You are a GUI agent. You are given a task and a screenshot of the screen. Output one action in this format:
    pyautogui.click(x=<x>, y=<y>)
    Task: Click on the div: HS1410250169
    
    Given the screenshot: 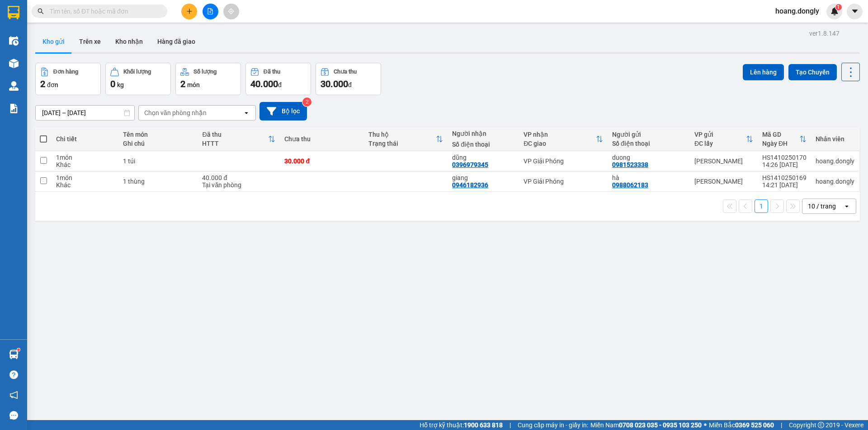 What is the action you would take?
    pyautogui.click(x=784, y=178)
    